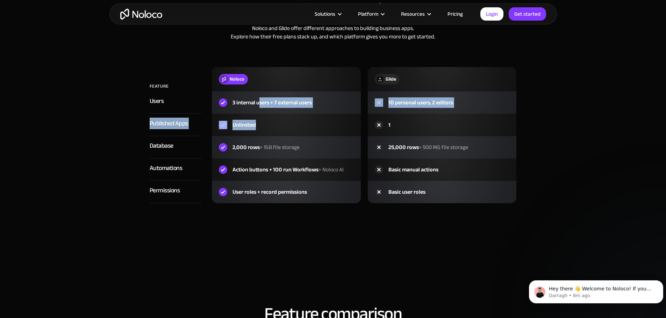 The image size is (666, 318). Describe the element at coordinates (161, 146) in the screenshot. I see `div: Database` at that location.